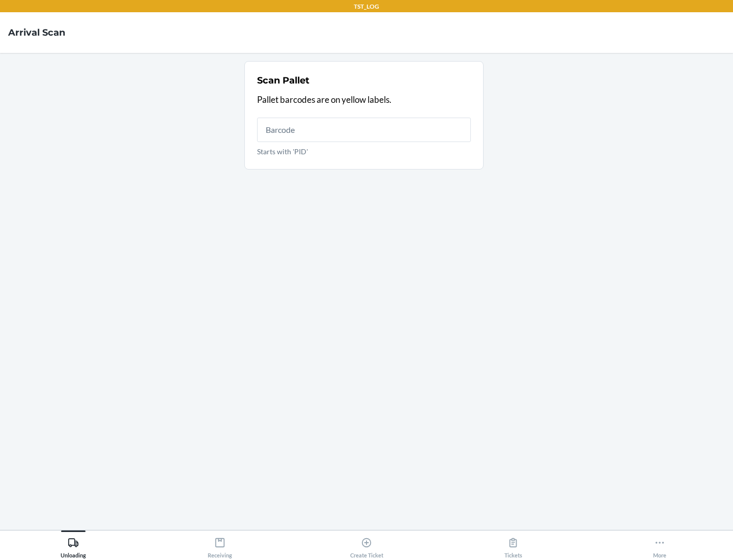 The height and width of the screenshot is (560, 733). What do you see at coordinates (364, 130) in the screenshot?
I see `input: Starts with 'PID'` at bounding box center [364, 130].